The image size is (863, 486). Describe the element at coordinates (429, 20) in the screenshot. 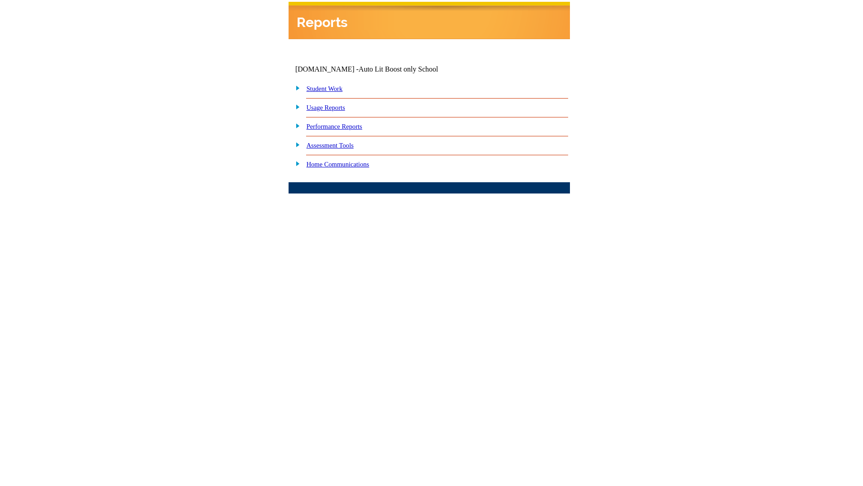

I see `img: header` at that location.